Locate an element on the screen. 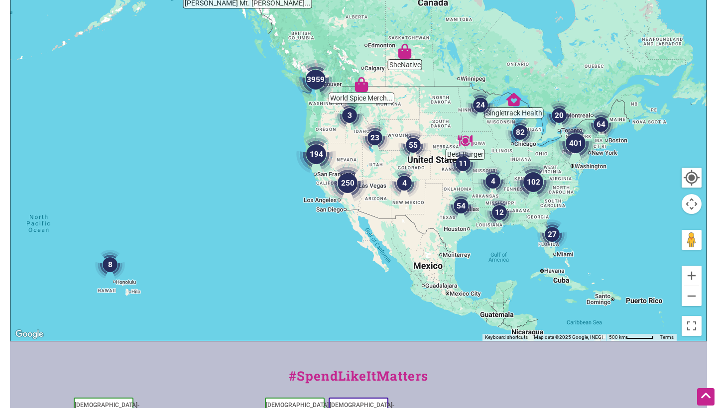 Image resolution: width=717 pixels, height=408 pixels. div: 27 is located at coordinates (552, 235).